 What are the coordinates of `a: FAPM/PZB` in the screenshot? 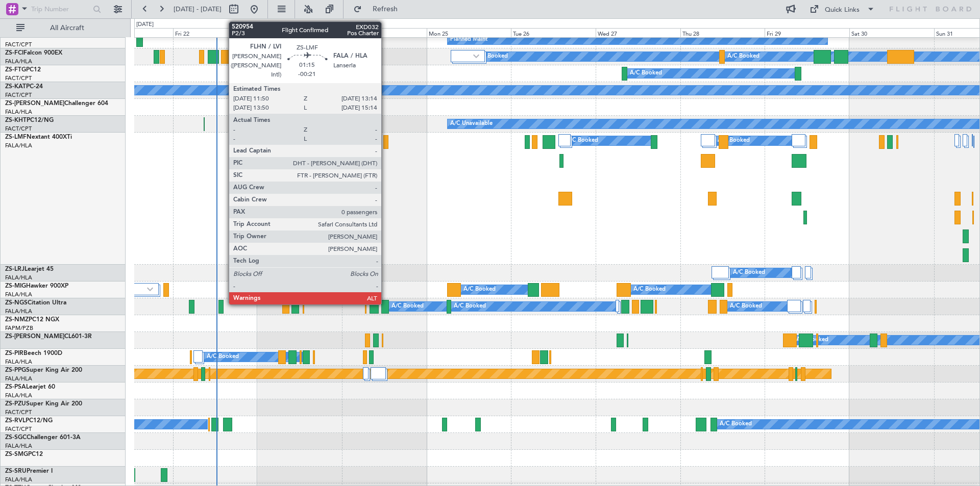 It's located at (19, 328).